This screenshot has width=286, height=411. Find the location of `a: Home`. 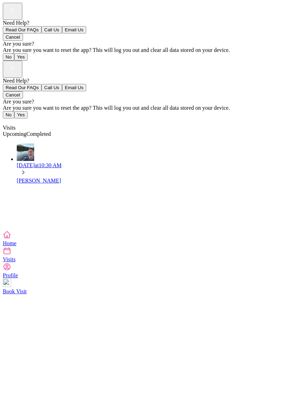

a: Home is located at coordinates (143, 238).